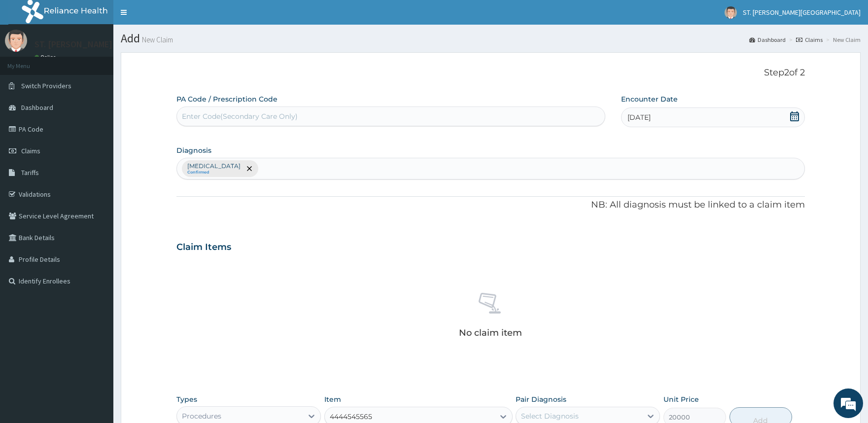 This screenshot has width=868, height=423. I want to click on label: PA Code / Prescription Code, so click(226, 99).